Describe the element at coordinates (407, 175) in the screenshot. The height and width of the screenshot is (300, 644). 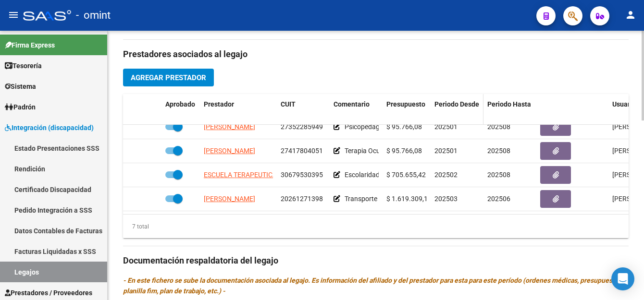
I see `span: Escolaridad Primaria Jornada Doble Cat A` at that location.